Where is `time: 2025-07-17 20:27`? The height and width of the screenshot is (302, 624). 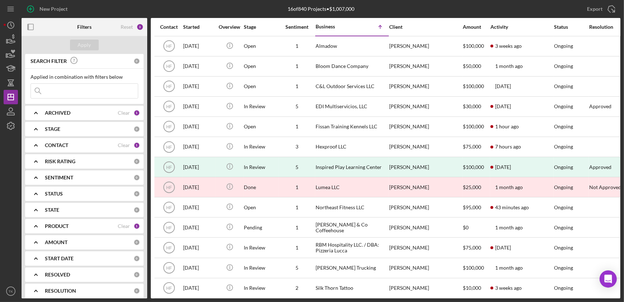 time: 2025-07-17 20:27 is located at coordinates (509, 187).